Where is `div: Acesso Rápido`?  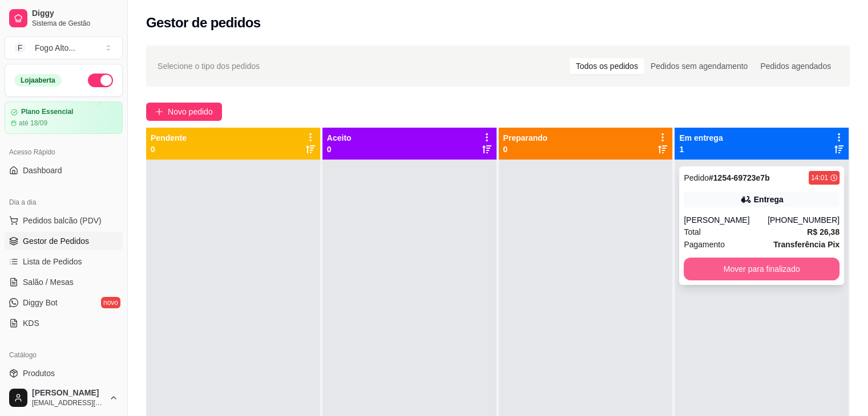 div: Acesso Rápido is located at coordinates (63, 152).